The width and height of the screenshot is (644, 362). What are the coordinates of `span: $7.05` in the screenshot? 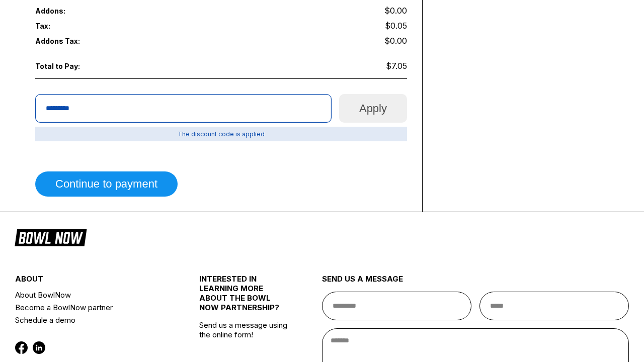 It's located at (397, 66).